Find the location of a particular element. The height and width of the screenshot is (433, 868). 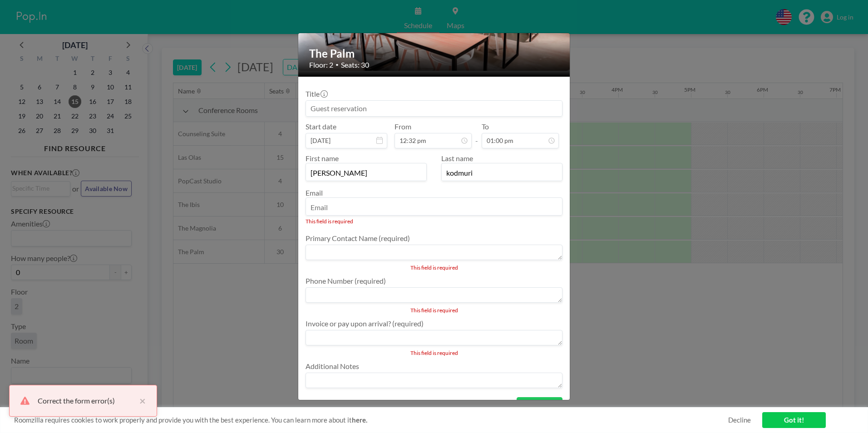

label: First name is located at coordinates (322, 158).